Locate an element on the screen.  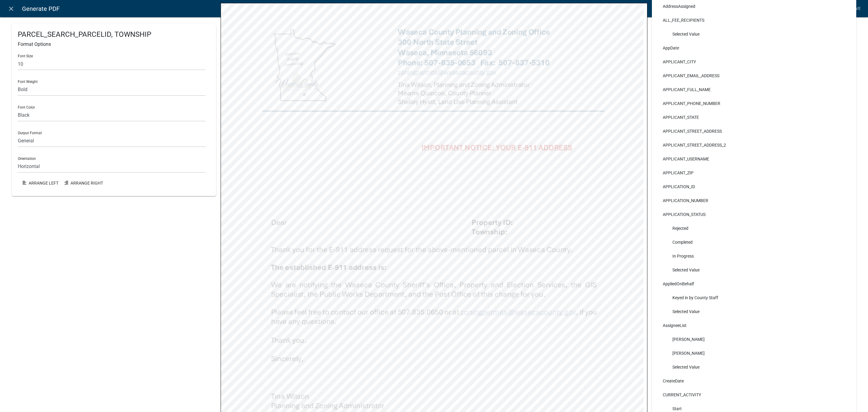
li: AppliedOnBehalf is located at coordinates (754, 284).